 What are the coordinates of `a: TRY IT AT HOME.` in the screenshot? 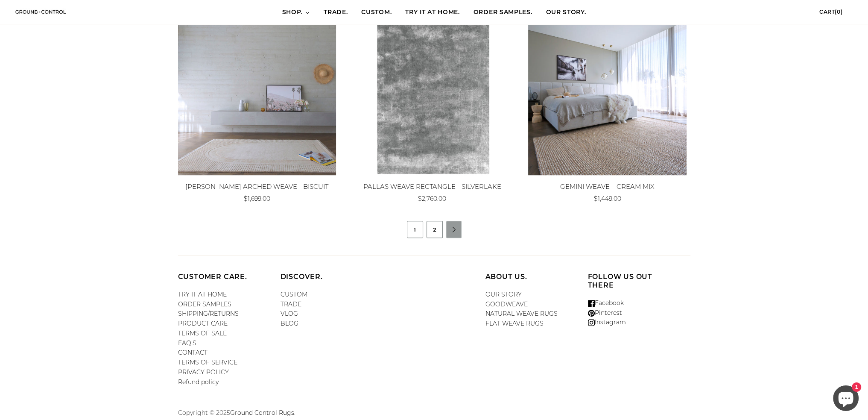 It's located at (432, 12).